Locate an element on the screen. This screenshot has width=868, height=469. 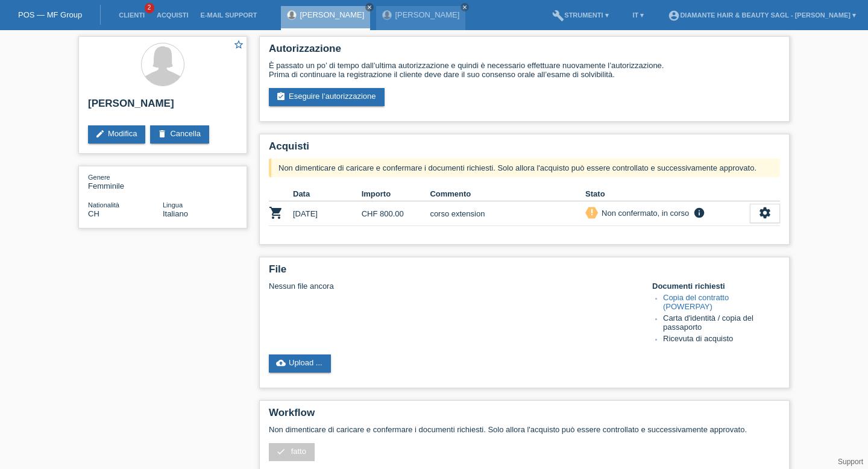
td: CHF 800.00 is located at coordinates (396, 213).